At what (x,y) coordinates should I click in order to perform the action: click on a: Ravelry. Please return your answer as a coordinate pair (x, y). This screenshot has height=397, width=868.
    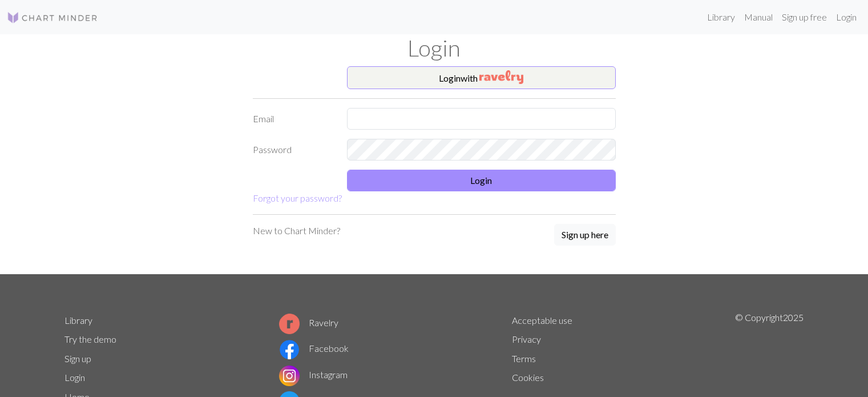
    Looking at the image, I should click on (309, 322).